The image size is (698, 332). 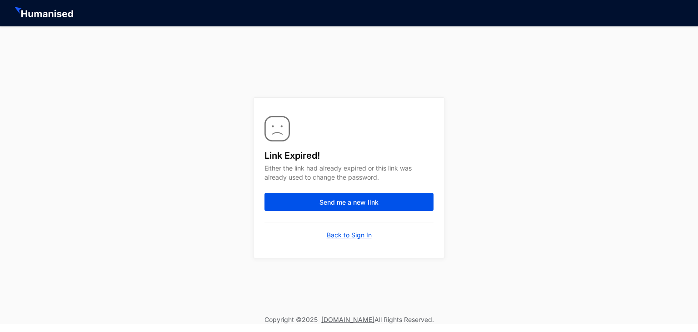 I want to click on span: Send me a new link, so click(x=349, y=202).